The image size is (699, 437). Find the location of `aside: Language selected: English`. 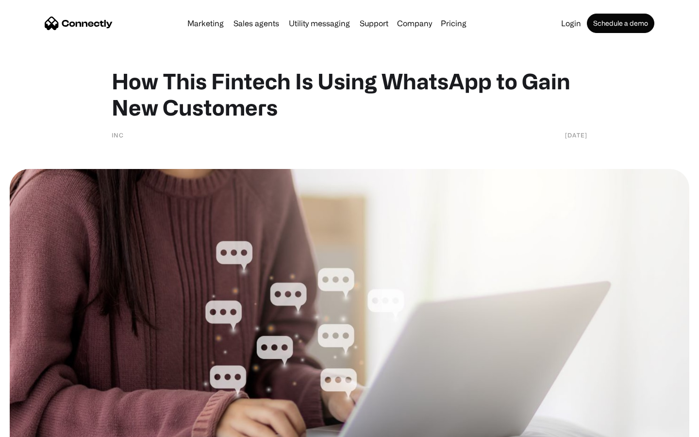

aside: Language selected: English is located at coordinates (34, 426).